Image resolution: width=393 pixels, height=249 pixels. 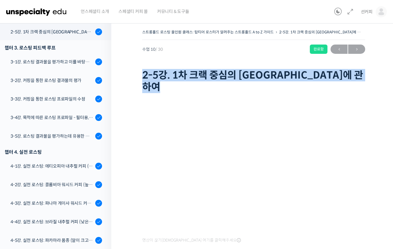 What do you see at coordinates (52, 222) in the screenshot?
I see `div: 4-4강. 실전 로스팅: 브라질 내추럴 커피 (낮은 고도에서 재배되어 당분과 밀도가 낮은 경우)` at bounding box center [52, 222].